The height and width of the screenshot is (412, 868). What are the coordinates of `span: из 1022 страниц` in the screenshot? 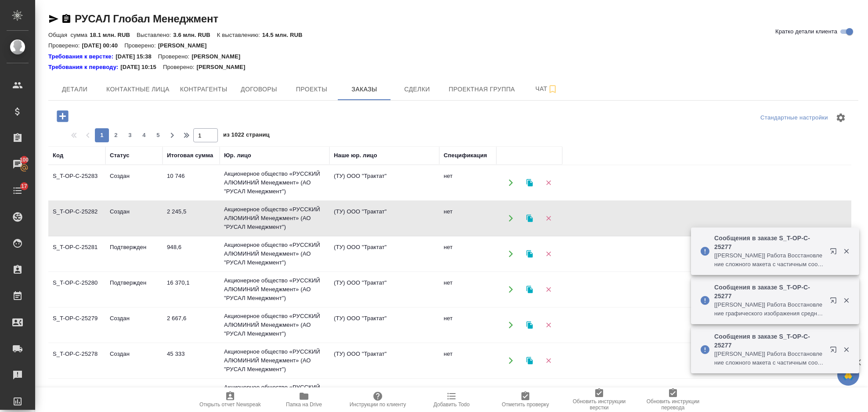 It's located at (247, 135).